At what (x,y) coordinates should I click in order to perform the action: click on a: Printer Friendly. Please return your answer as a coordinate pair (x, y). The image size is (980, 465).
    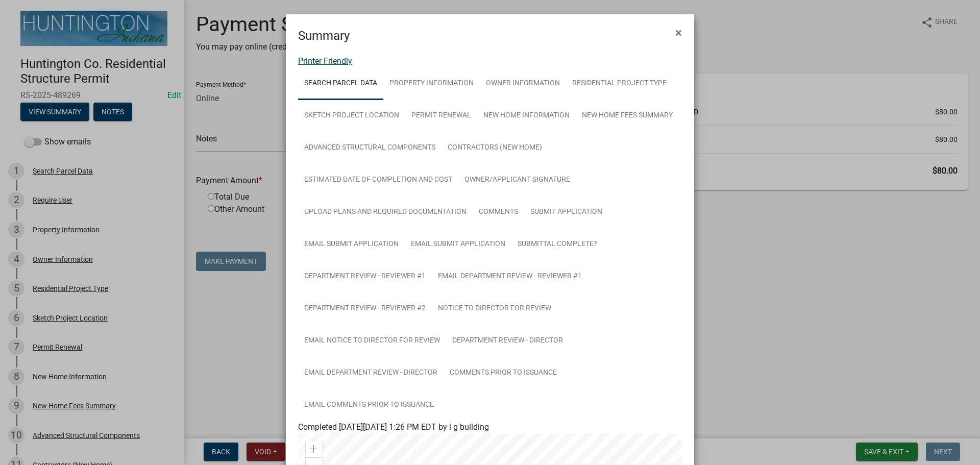
    Looking at the image, I should click on (325, 61).